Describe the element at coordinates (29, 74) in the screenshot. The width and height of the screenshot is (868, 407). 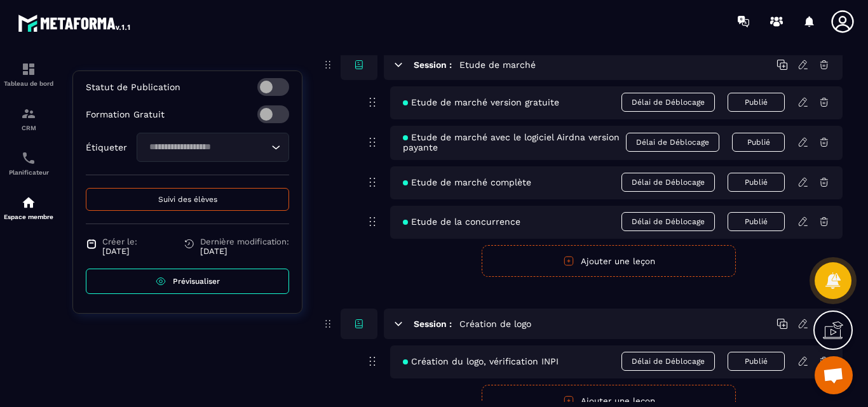
I see `a: formationformationTableau de bord` at that location.